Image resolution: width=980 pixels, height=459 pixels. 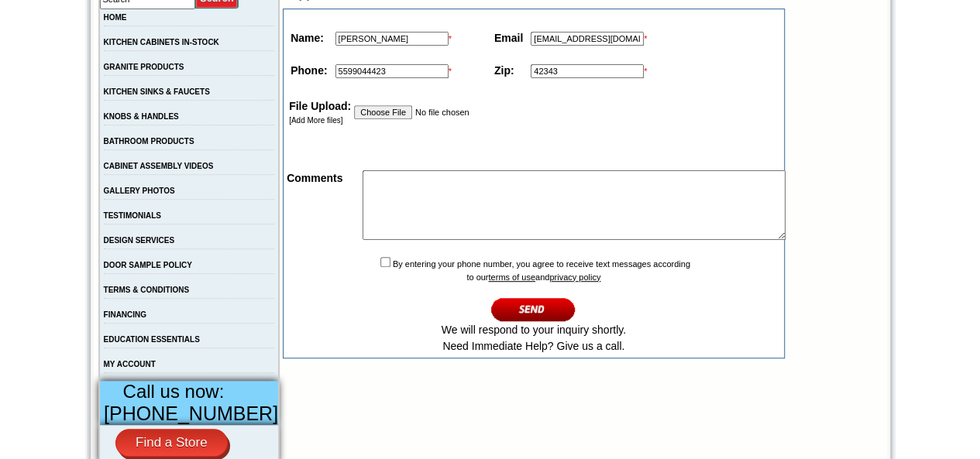 What do you see at coordinates (139, 240) in the screenshot?
I see `a: DESIGN SERVICES` at bounding box center [139, 240].